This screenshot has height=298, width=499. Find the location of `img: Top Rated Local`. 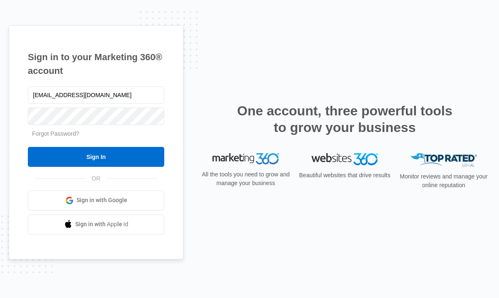

img: Top Rated Local is located at coordinates (443, 160).